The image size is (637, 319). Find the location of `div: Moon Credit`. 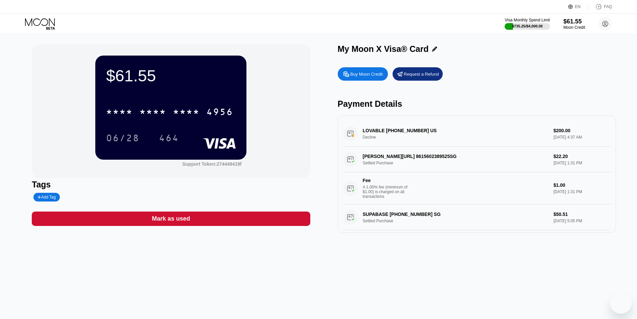

div: Moon Credit is located at coordinates (574, 27).